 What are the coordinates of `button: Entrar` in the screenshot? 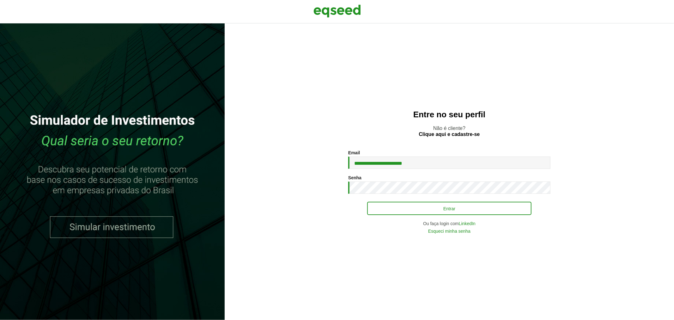 It's located at (449, 208).